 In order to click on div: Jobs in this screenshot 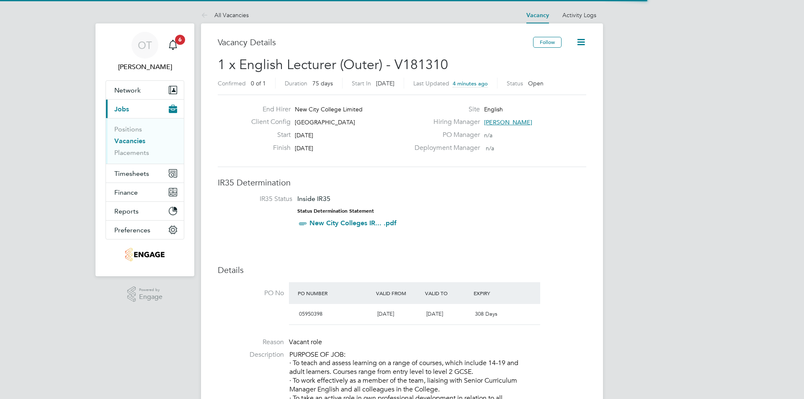, I will do `click(145, 141)`.